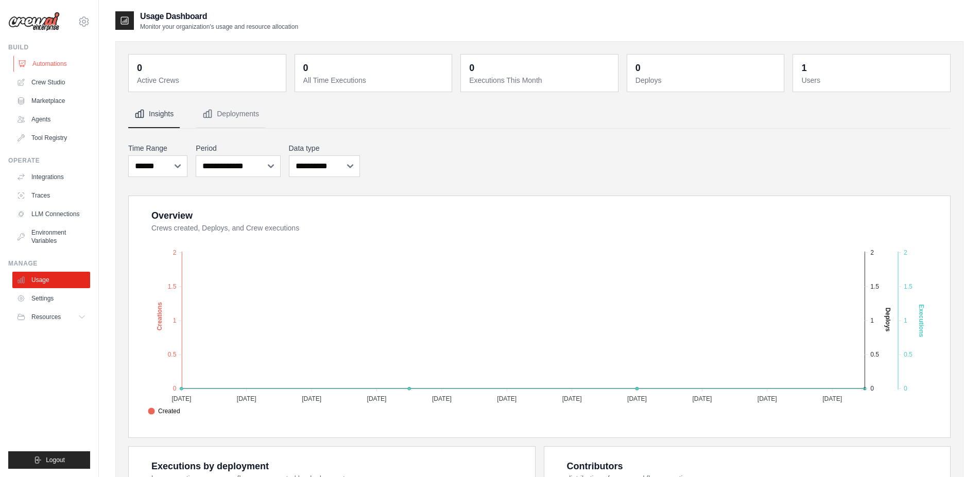  I want to click on dt: All Time Executions, so click(375, 80).